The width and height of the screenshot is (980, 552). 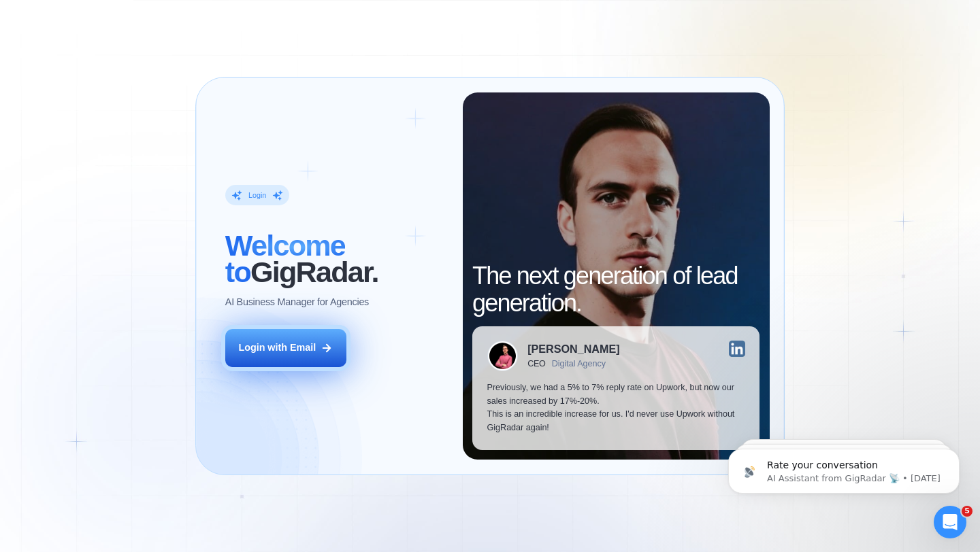 I want to click on h2: The next generation of lead generation., so click(x=616, y=289).